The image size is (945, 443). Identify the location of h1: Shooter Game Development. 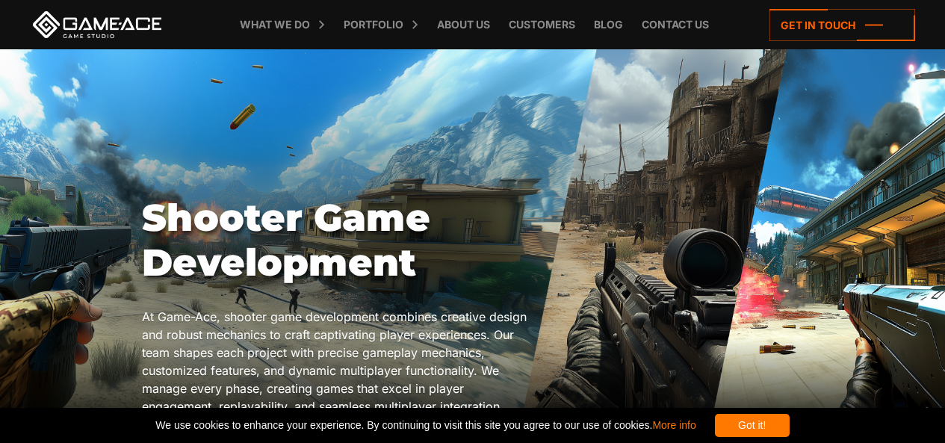
(340, 241).